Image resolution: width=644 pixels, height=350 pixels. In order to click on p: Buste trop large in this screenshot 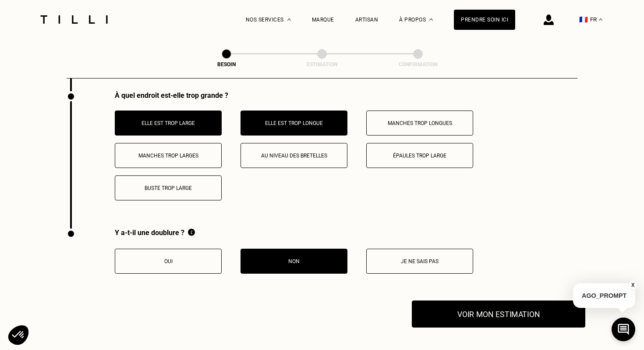, I will do `click(168, 188)`.